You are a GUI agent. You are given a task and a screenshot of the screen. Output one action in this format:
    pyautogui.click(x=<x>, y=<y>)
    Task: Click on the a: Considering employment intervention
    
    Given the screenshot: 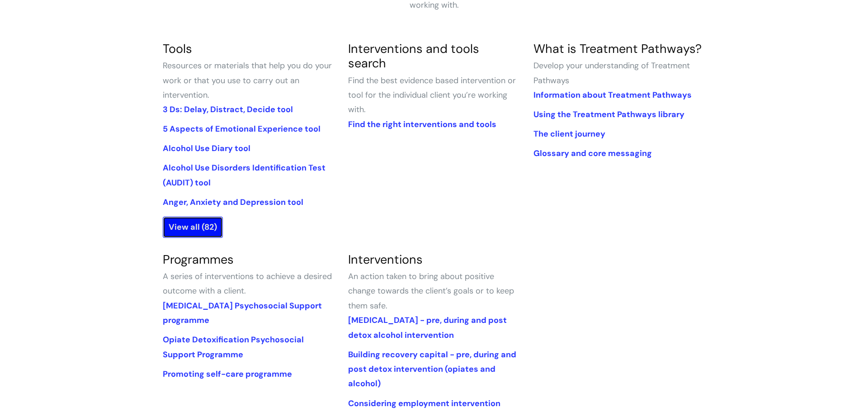 What is the action you would take?
    pyautogui.click(x=424, y=403)
    